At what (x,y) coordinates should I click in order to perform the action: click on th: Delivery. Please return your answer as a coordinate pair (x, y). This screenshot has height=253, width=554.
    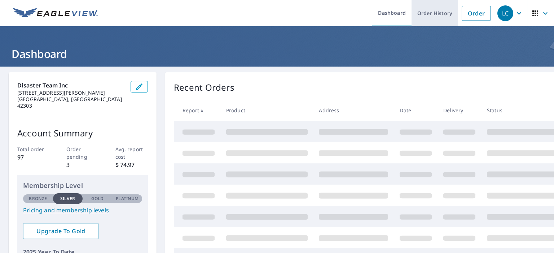
    Looking at the image, I should click on (459, 110).